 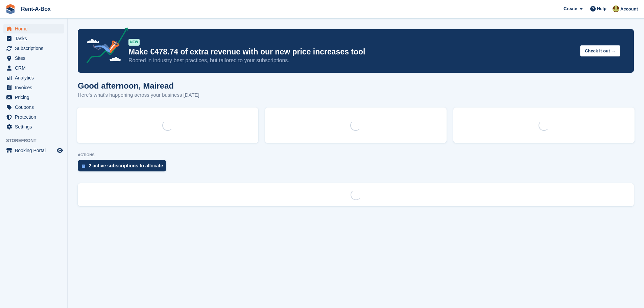 I want to click on span: Protection, so click(x=35, y=117).